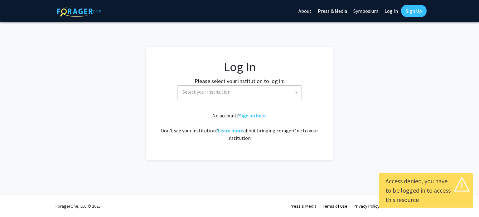 Image resolution: width=479 pixels, height=217 pixels. What do you see at coordinates (240, 81) in the screenshot?
I see `label: Please select your institution to log in:` at bounding box center [240, 81].